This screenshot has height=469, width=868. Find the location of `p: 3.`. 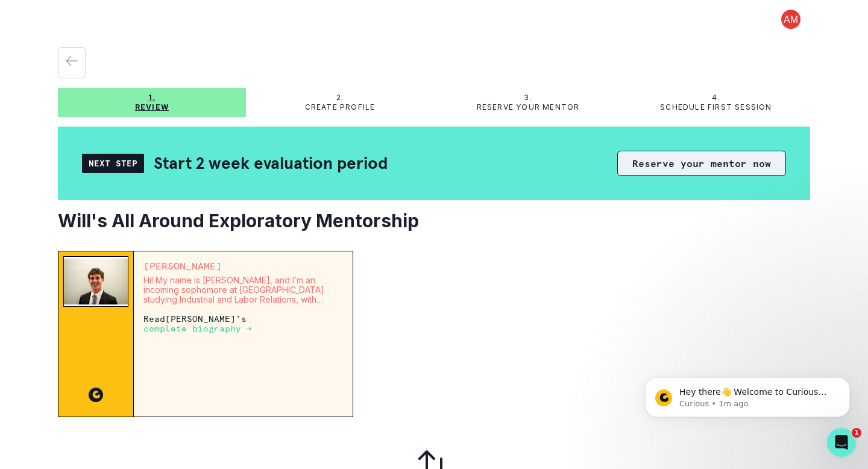

p: 3. is located at coordinates (528, 98).